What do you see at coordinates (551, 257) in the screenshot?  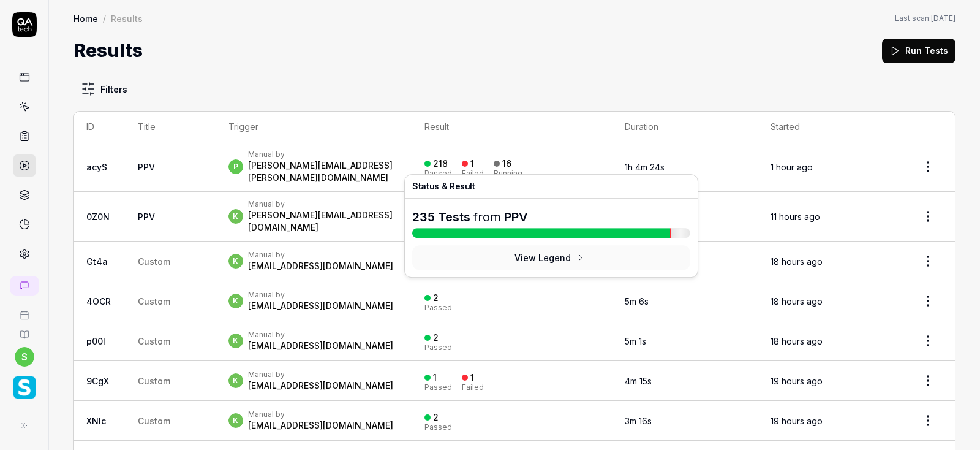 I see `button: View Legend` at bounding box center [551, 257].